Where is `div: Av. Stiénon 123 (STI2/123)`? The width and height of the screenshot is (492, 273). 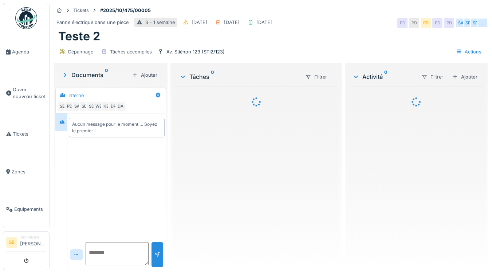
div: Av. Stiénon 123 (STI2/123) is located at coordinates (195, 52).